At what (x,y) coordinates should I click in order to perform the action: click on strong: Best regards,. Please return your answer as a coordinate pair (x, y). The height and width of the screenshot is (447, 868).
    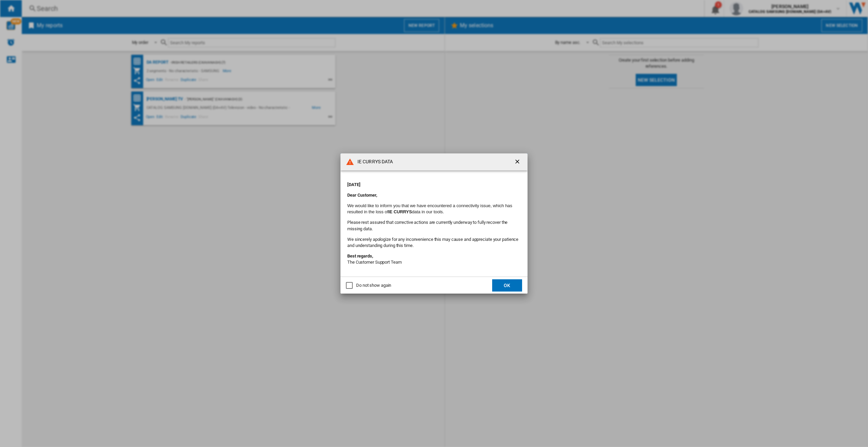
    Looking at the image, I should click on (360, 256).